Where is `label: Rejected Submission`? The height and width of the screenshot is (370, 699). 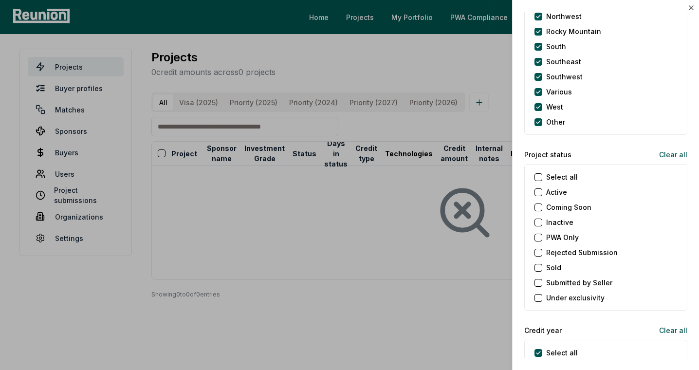
label: Rejected Submission is located at coordinates (582, 252).